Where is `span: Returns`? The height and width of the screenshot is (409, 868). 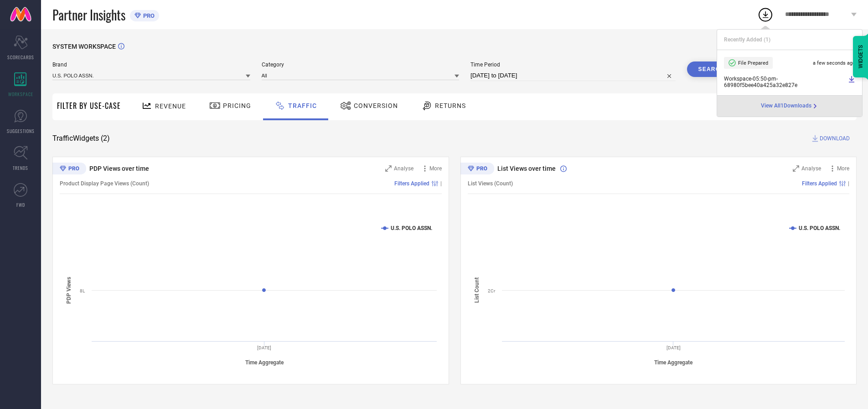 span: Returns is located at coordinates (450, 106).